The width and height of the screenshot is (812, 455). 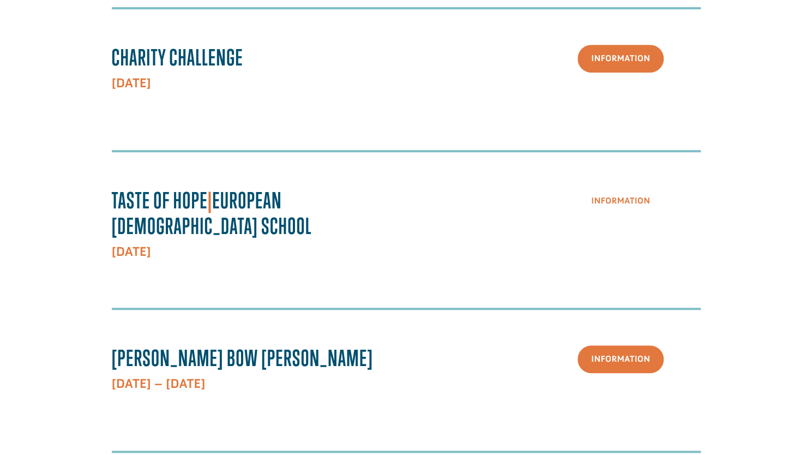 I want to click on img: emoji partyFace, so click(x=24, y=27).